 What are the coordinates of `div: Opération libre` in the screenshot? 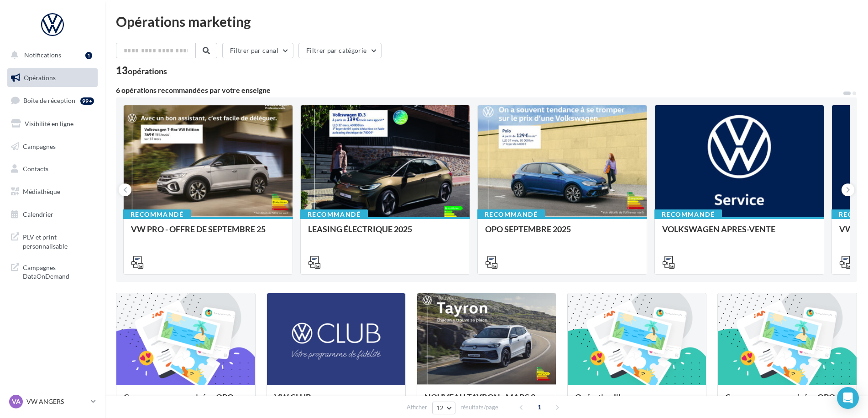 It's located at (637, 402).